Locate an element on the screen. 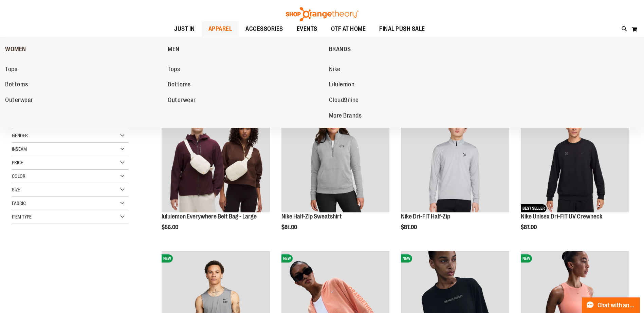 The image size is (644, 313). img: Nike Dri-FIT Half-Zip is located at coordinates (454, 158).